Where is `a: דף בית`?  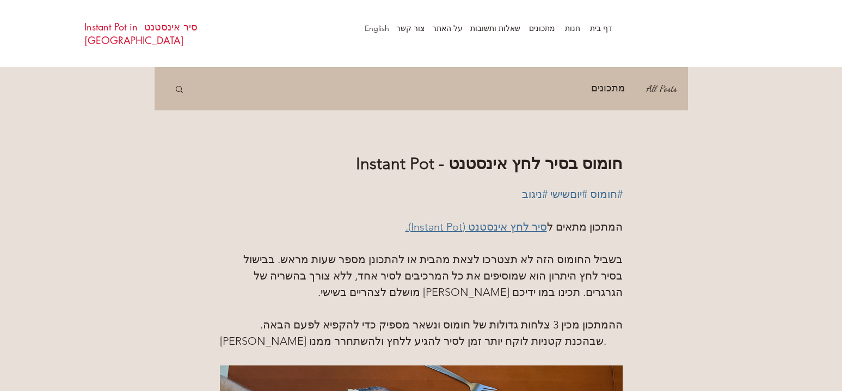
a: דף בית is located at coordinates (601, 28).